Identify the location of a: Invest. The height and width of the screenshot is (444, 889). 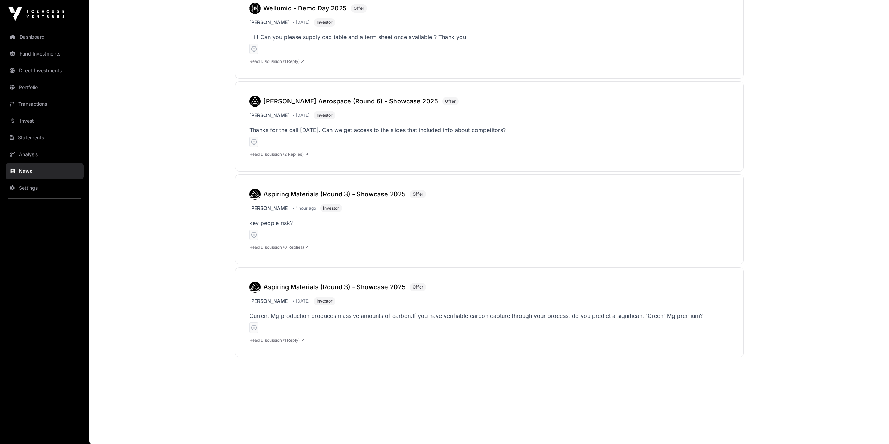
(45, 121).